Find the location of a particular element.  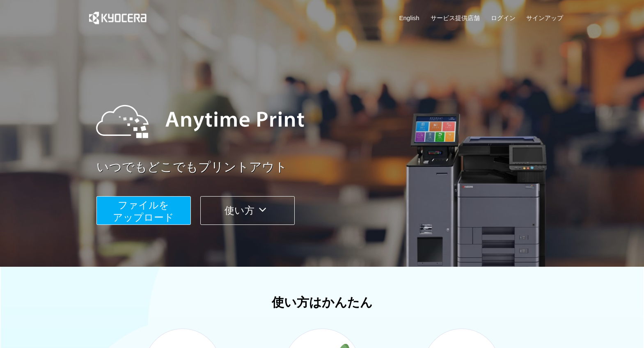

a: サインアップ is located at coordinates (545, 18).